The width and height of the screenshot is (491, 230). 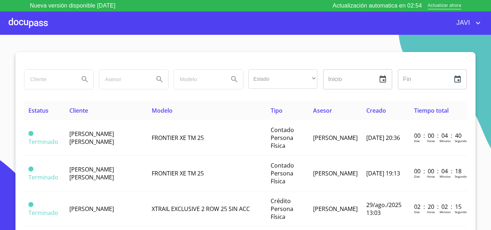 I want to click on span: Tiempo total, so click(x=431, y=111).